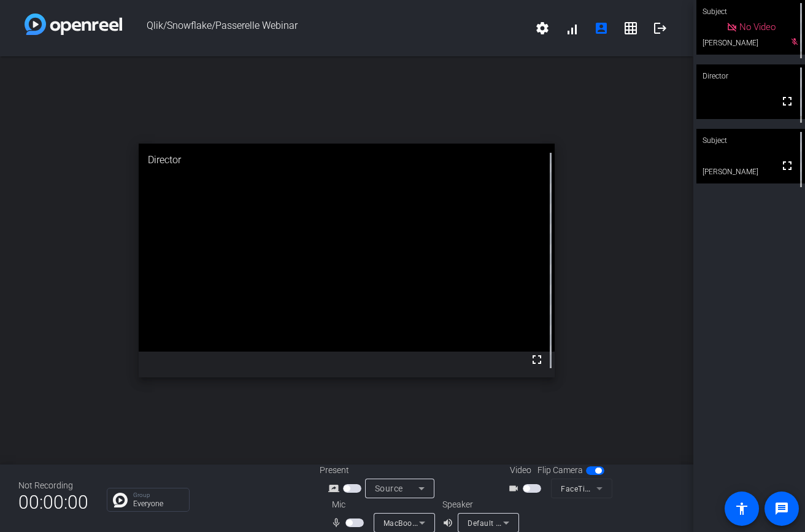 This screenshot has width=805, height=532. I want to click on mat-icon: videocam_outline, so click(516, 488).